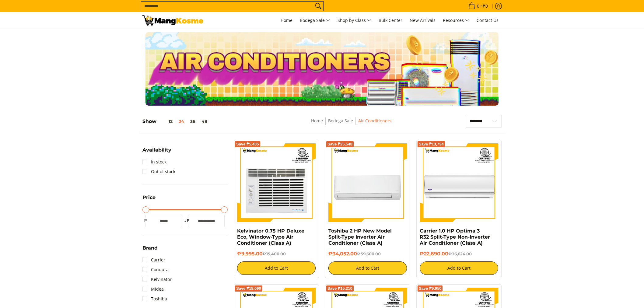 The image size is (644, 308). Describe the element at coordinates (154, 162) in the screenshot. I see `a: In stock` at that location.